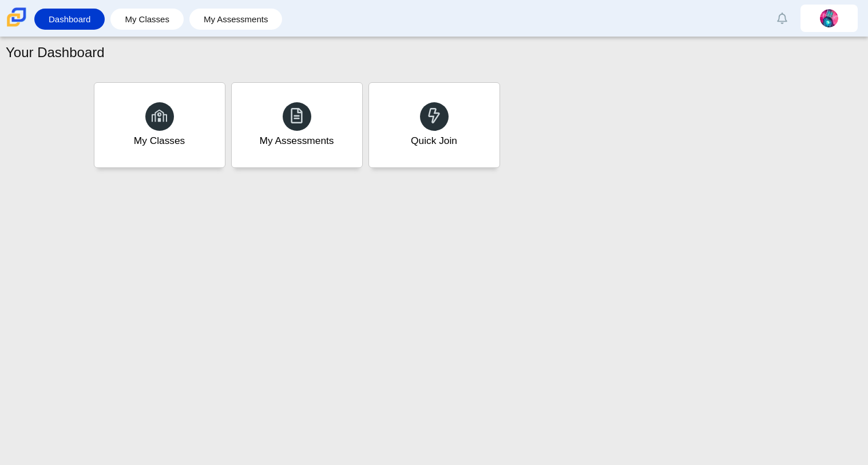  I want to click on img: christian.ordazper.s1dd3K, so click(829, 19).